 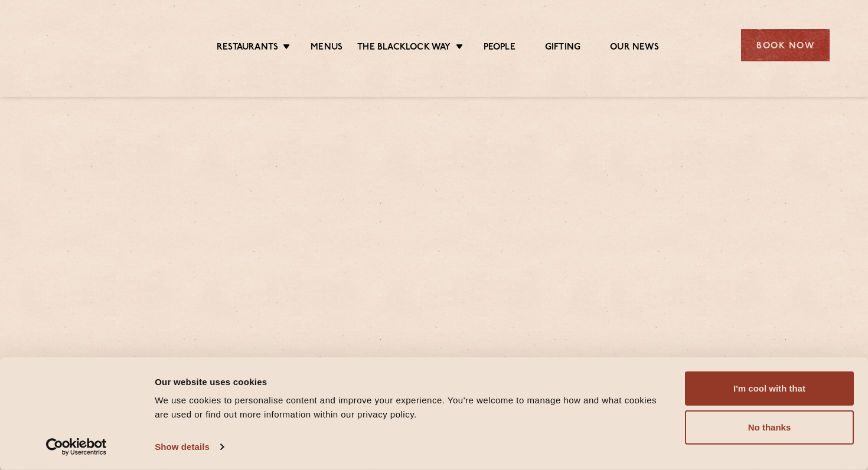 What do you see at coordinates (769, 389) in the screenshot?
I see `button: I'm cool with that` at bounding box center [769, 389].